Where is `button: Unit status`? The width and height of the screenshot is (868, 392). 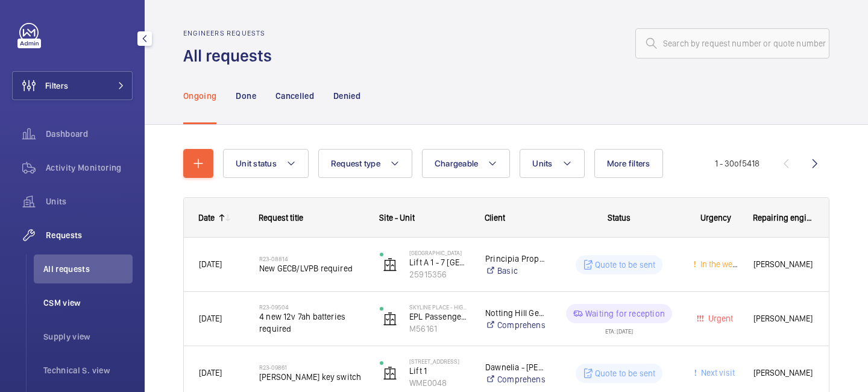
button: Unit status is located at coordinates (266, 164).